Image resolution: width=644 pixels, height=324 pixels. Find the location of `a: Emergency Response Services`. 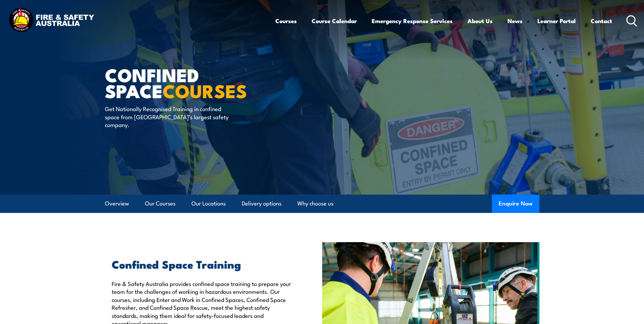

a: Emergency Response Services is located at coordinates (412, 21).